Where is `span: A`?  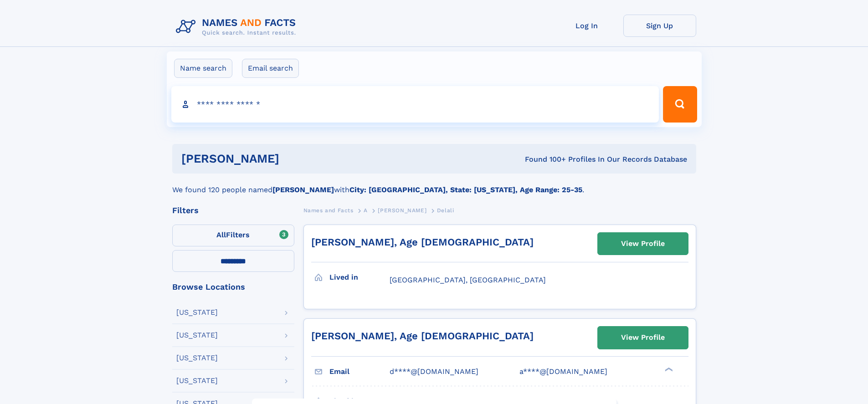 span: A is located at coordinates (366, 211).